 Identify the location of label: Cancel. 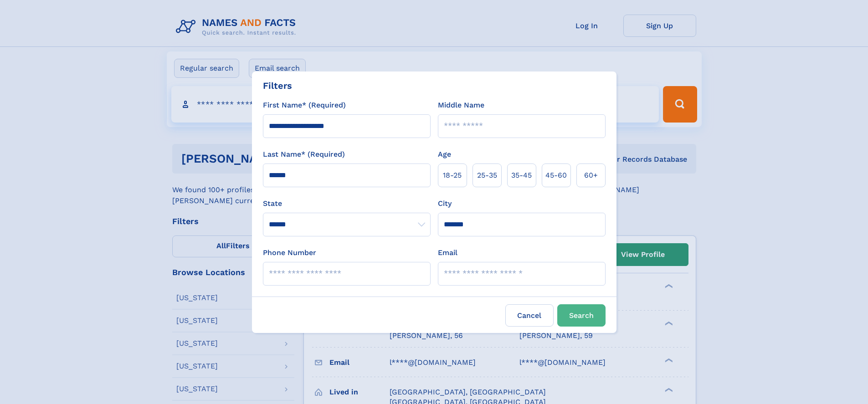
(529, 315).